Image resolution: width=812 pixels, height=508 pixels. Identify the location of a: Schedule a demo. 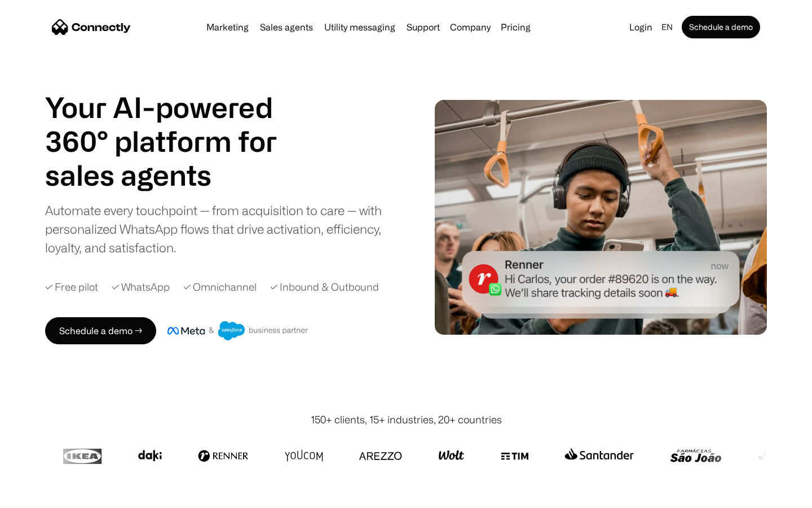
(721, 27).